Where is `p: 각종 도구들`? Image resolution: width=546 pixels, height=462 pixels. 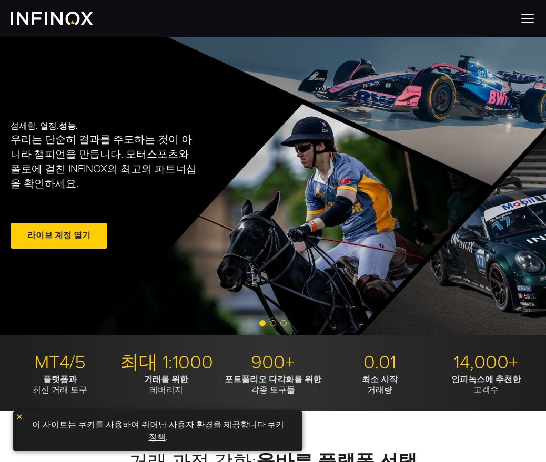
p: 각종 도구들 is located at coordinates (273, 385).